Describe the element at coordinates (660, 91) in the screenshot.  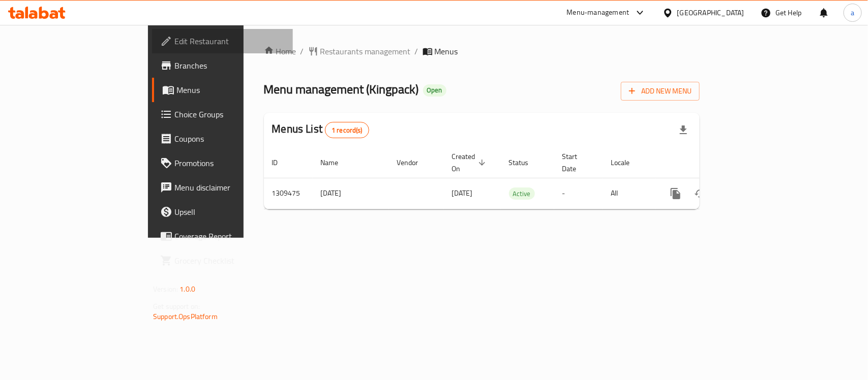
I see `button: Add New Menu` at that location.